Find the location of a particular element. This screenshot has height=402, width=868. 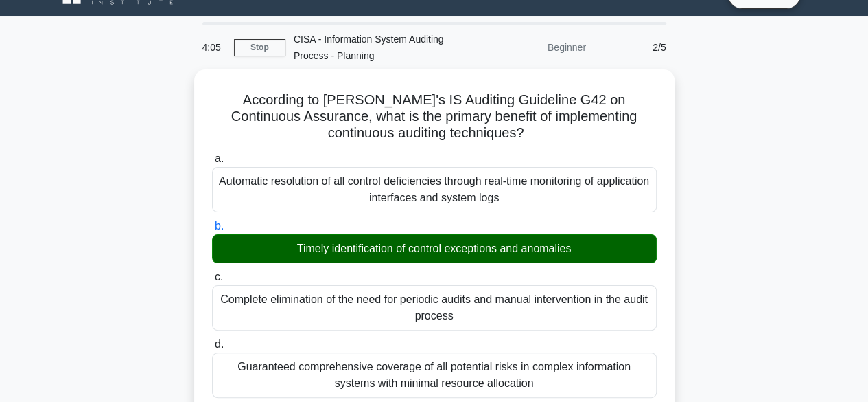

div: Automatic resolution of all control deficiencies through real-time monitoring of application inte... is located at coordinates (434, 189).